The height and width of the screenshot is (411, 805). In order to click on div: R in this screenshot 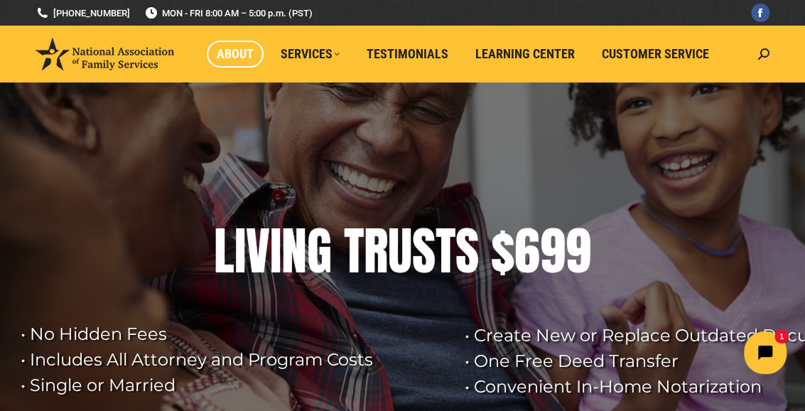, I will do `click(376, 251)`.